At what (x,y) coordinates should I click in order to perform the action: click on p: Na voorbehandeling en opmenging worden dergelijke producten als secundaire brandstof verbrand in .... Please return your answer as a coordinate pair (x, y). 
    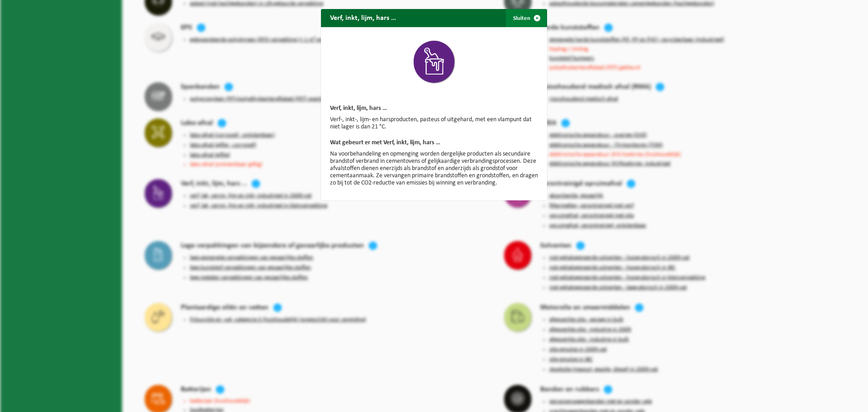
    Looking at the image, I should click on (434, 169).